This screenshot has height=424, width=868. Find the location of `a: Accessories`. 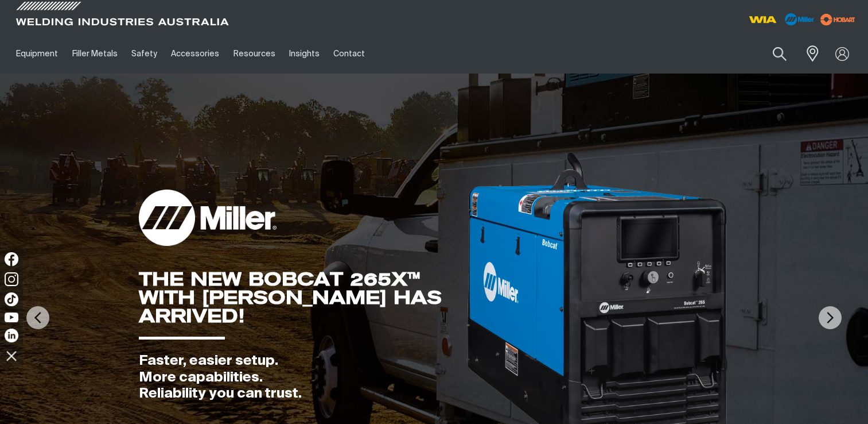

a: Accessories is located at coordinates (195, 53).